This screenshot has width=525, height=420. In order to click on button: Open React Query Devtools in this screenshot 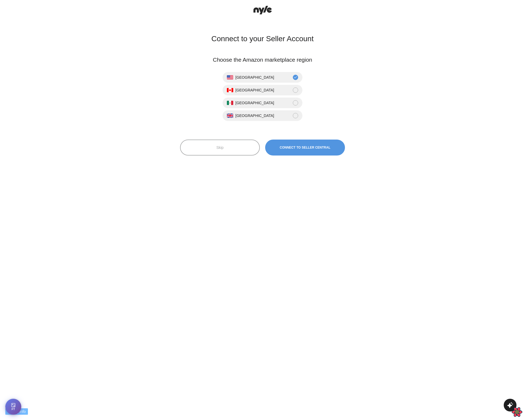, I will do `click(517, 412)`.